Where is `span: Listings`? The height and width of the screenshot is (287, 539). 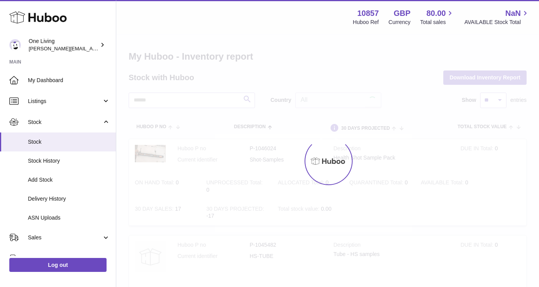 span: Listings is located at coordinates (65, 101).